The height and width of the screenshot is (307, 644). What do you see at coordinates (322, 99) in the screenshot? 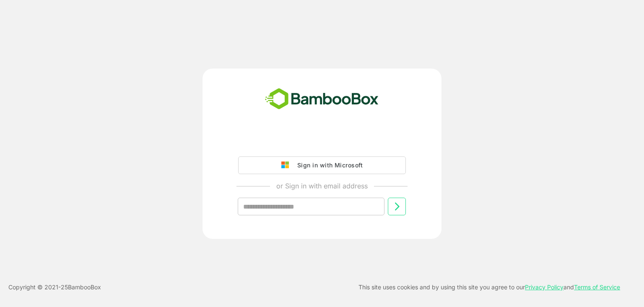
I see `img: bamboobox` at bounding box center [322, 99].